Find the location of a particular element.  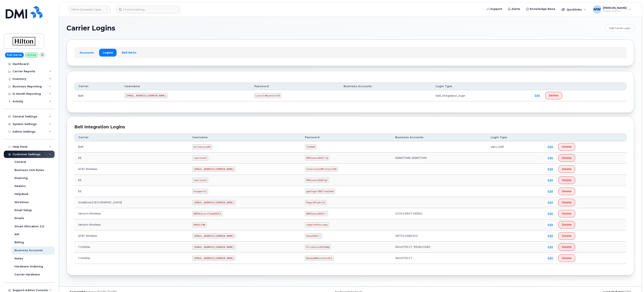

a: Logins is located at coordinates (108, 53).